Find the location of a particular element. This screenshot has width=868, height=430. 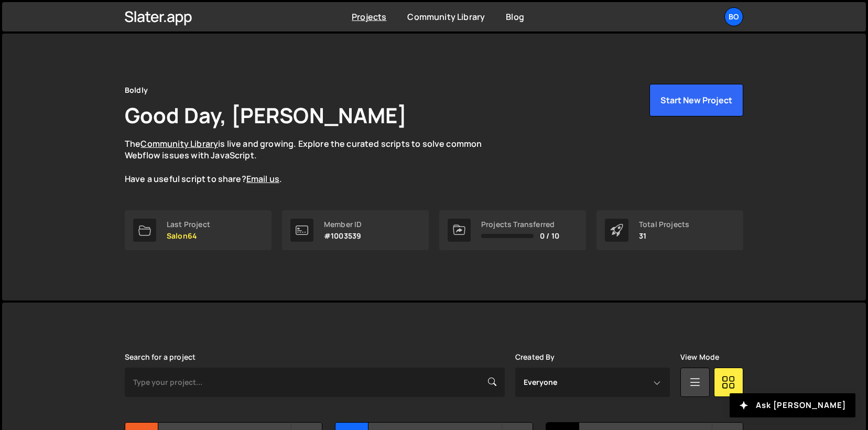

p: #1003539 is located at coordinates (343, 236).